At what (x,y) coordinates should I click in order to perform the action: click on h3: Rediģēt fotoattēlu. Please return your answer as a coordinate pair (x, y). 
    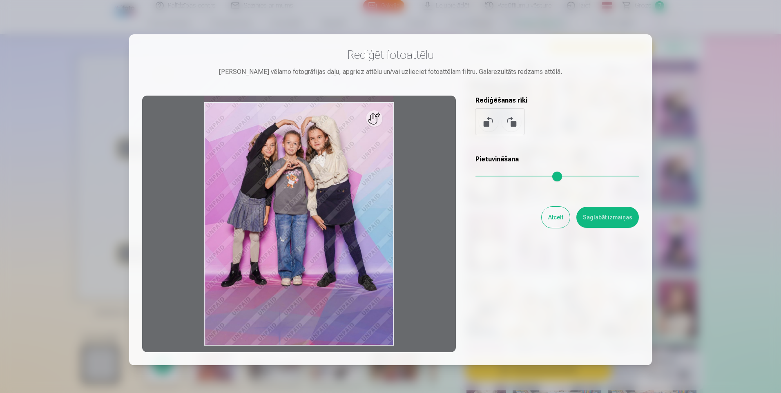
    Looking at the image, I should click on (391, 55).